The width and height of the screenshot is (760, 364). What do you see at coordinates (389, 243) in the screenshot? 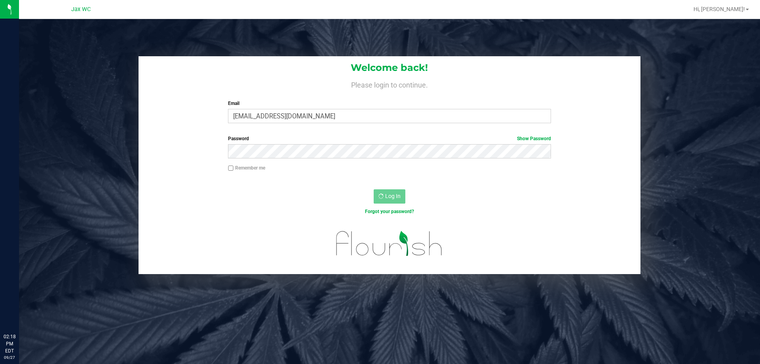
I see `img: flourish_logo.svg` at bounding box center [389, 243].